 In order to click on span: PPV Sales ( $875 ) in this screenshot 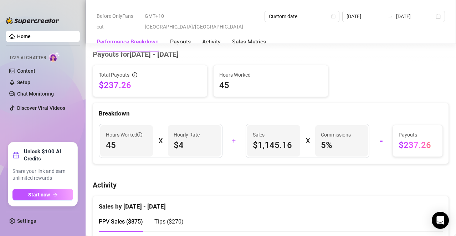, I will do `click(121, 221)`.